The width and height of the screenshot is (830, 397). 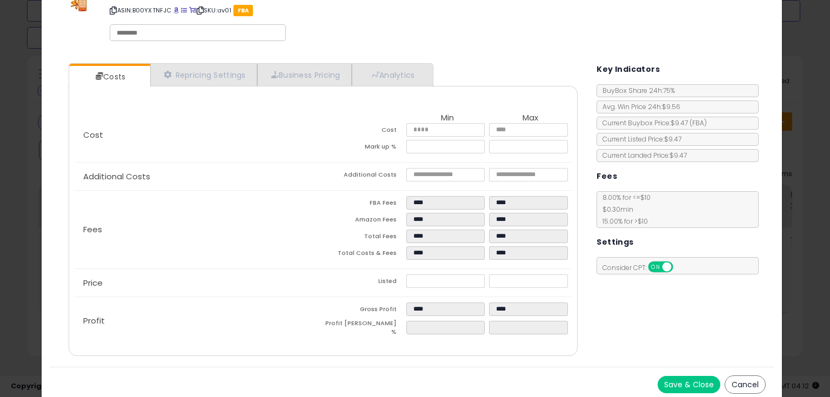 I want to click on td: FBA Fees, so click(x=364, y=204).